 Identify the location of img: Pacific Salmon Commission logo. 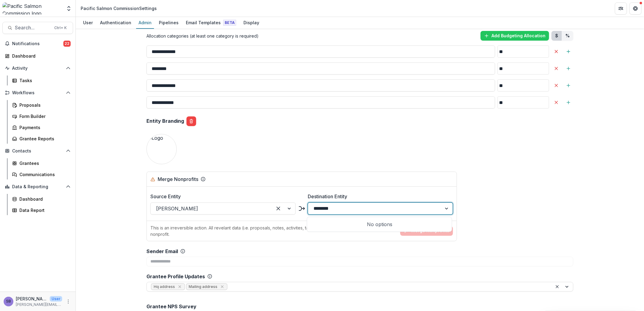
(32, 9).